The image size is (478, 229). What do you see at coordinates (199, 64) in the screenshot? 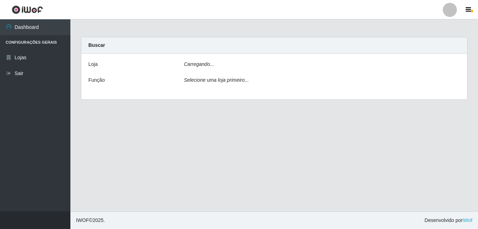
I see `i: Carregando...` at bounding box center [199, 64].